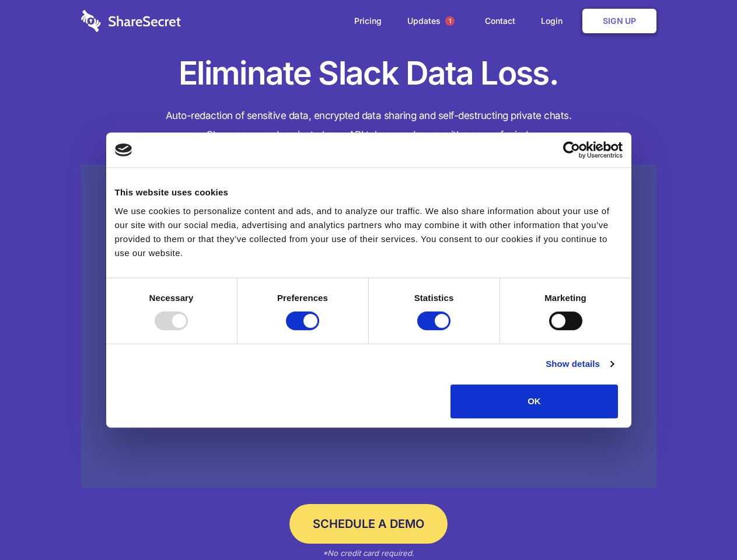 The width and height of the screenshot is (737, 560). I want to click on a: Contact, so click(500, 21).